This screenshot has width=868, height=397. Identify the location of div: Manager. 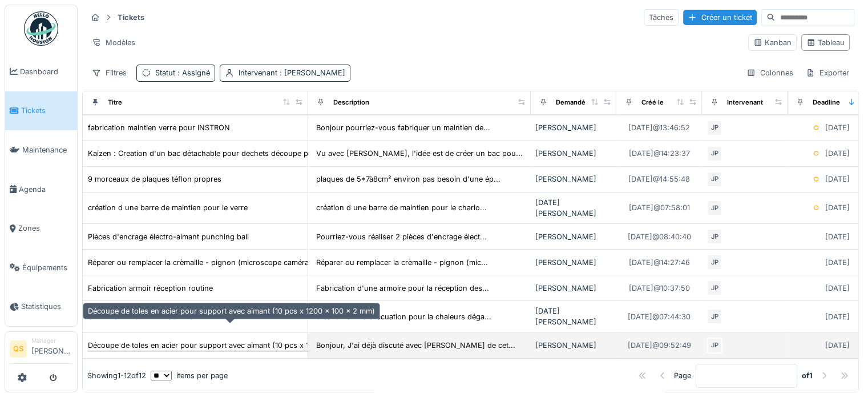
(52, 340).